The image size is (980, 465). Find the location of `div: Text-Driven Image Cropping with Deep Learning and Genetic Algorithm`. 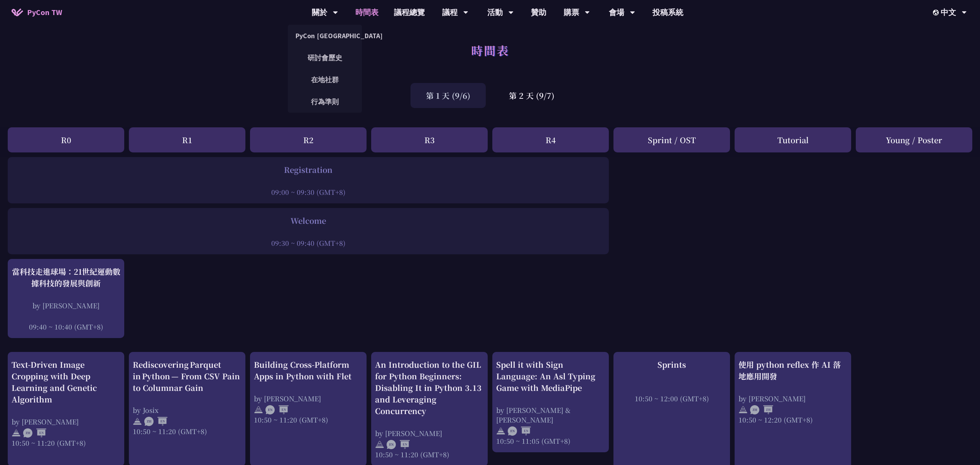

div: Text-Driven Image Cropping with Deep Learning and Genetic Algorithm is located at coordinates (66, 383).